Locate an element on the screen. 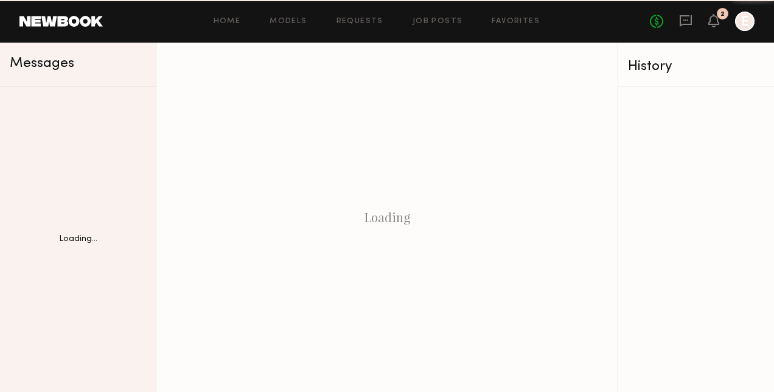 Image resolution: width=774 pixels, height=392 pixels. div: Loading... is located at coordinates (78, 239).